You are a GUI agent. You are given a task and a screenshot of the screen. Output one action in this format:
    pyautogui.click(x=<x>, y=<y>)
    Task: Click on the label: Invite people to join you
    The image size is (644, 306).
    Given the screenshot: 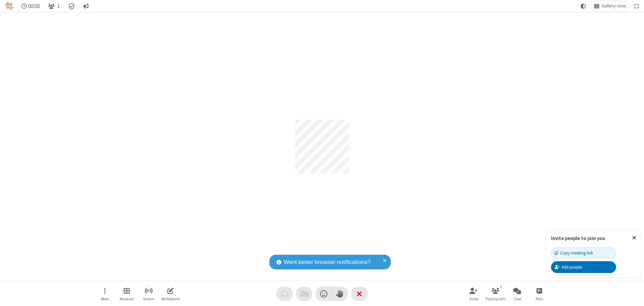 What is the action you would take?
    pyautogui.click(x=578, y=238)
    